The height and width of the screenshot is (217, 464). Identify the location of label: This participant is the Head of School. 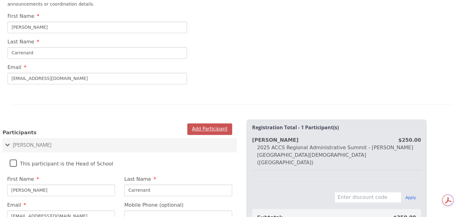
(61, 162).